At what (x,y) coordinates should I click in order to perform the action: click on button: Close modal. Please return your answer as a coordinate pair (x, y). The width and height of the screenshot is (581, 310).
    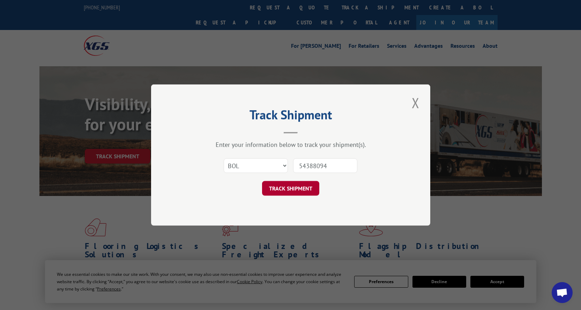
    Looking at the image, I should click on (416, 103).